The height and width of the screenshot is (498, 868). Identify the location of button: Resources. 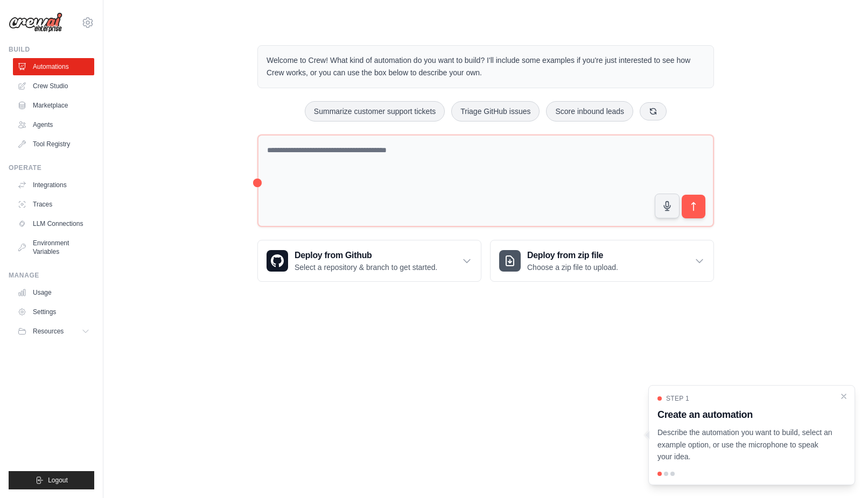
(53, 331).